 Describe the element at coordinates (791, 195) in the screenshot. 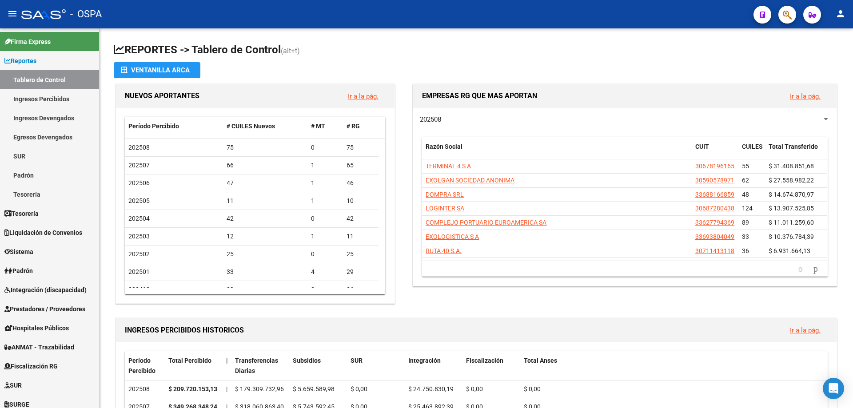

I see `span: $ 14.674.870,97` at that location.